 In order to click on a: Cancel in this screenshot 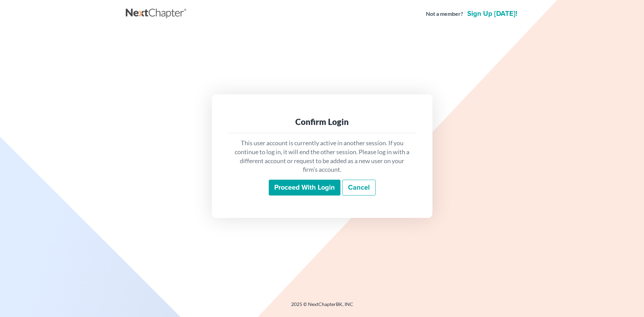, I will do `click(358, 188)`.